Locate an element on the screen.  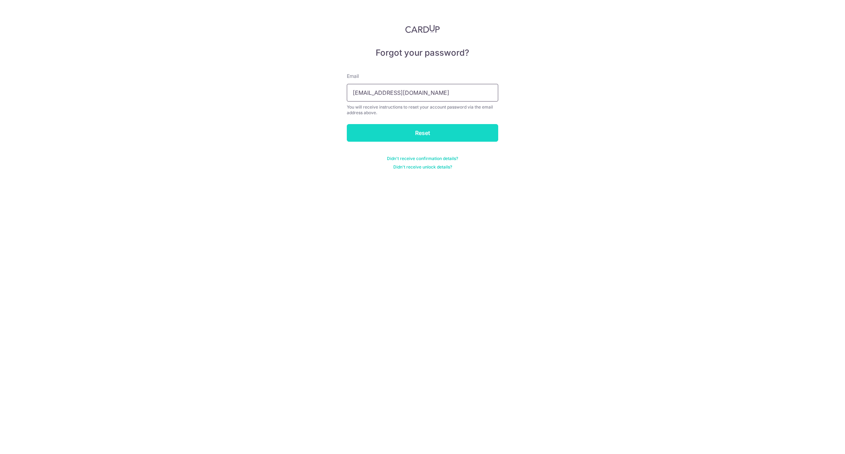
img: CardUp Logo is located at coordinates (423, 29).